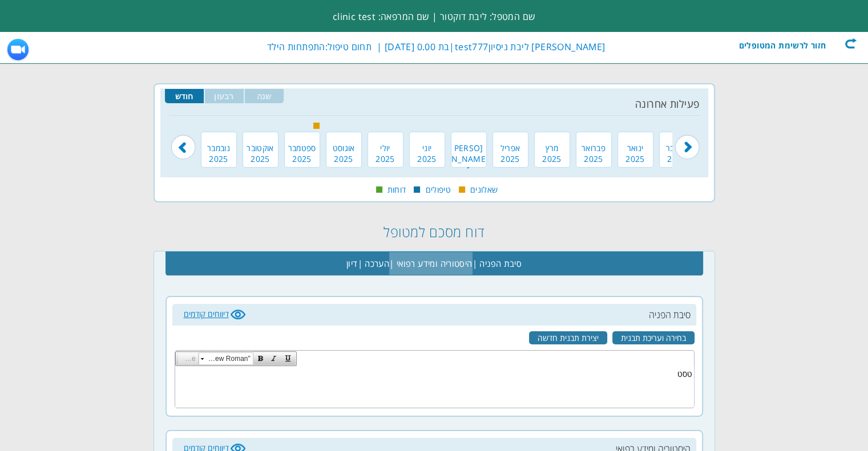 The height and width of the screenshot is (451, 868). Describe the element at coordinates (343, 147) in the screenshot. I see `span: אוגוסט` at that location.